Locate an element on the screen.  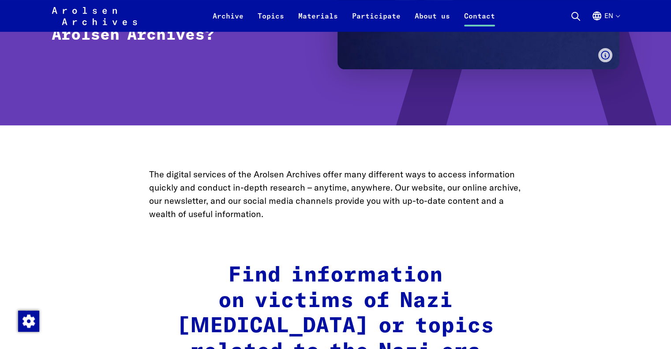
a: Participate is located at coordinates (376, 21).